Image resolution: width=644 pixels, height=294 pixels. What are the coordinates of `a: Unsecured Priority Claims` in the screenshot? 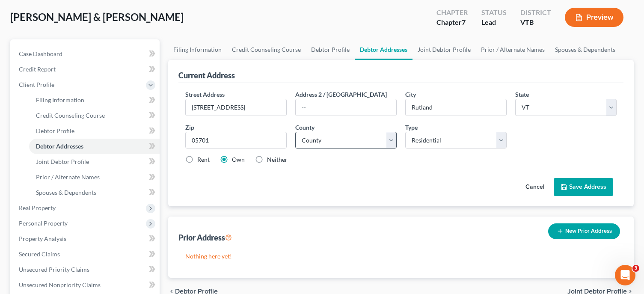 It's located at (86, 270).